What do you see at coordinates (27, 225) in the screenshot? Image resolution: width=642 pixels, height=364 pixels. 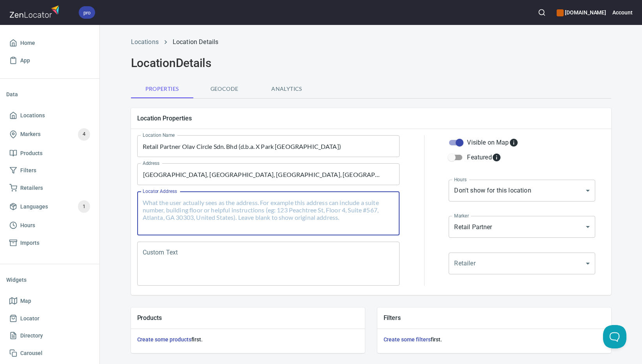 I see `span: Hours` at bounding box center [27, 225].